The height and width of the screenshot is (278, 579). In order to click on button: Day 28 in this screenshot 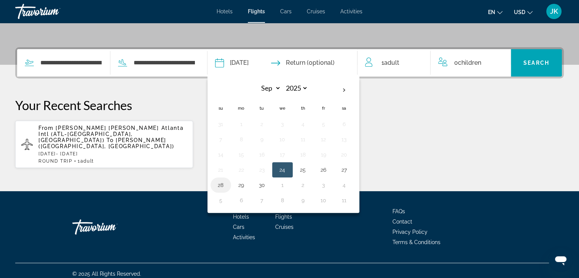, I will do `click(221, 185)`.